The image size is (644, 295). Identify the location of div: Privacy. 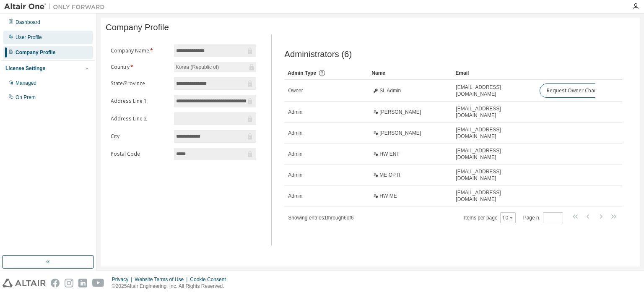
(123, 280).